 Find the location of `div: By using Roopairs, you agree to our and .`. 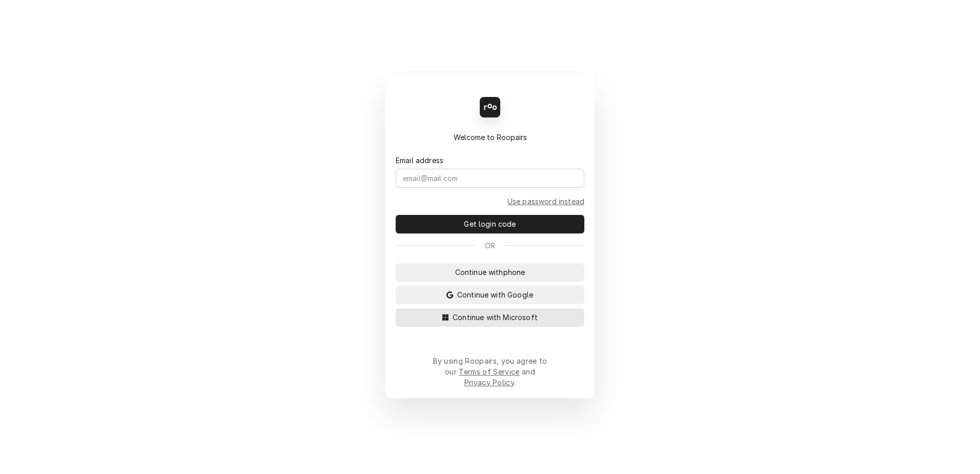

div: By using Roopairs, you agree to our and . is located at coordinates (490, 371).